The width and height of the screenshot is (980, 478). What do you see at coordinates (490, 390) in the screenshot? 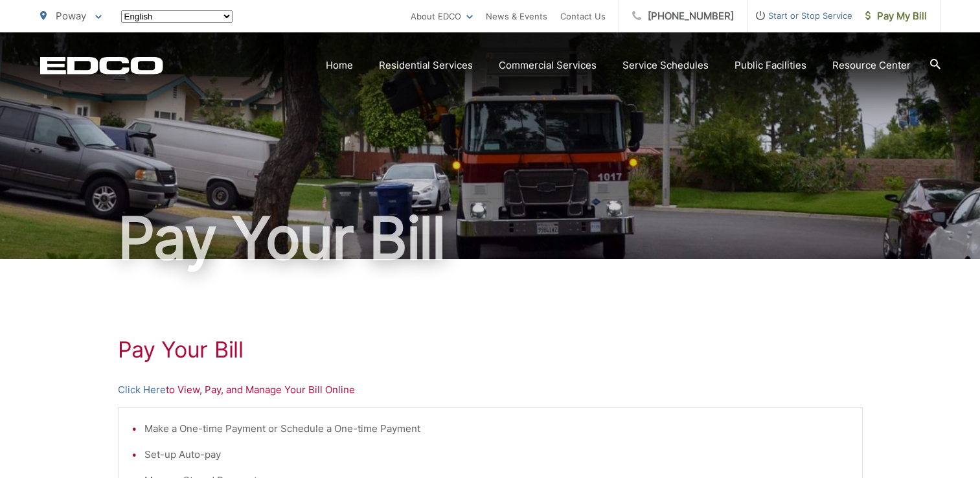
I see `p: to View, Pay, and Manage Your Bill Online` at bounding box center [490, 390].